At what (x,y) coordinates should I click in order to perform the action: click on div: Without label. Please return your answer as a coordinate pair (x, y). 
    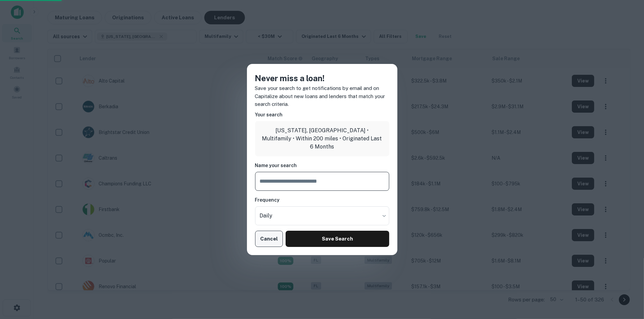
    Looking at the image, I should click on (322, 216).